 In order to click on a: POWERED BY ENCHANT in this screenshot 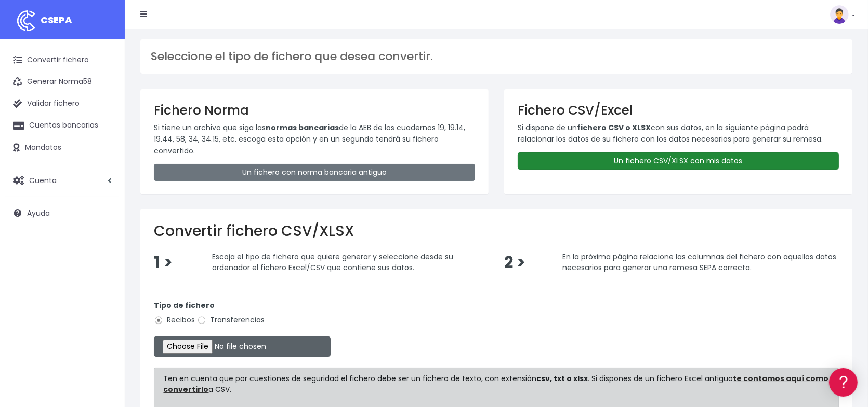, I will do `click(171, 304)`.